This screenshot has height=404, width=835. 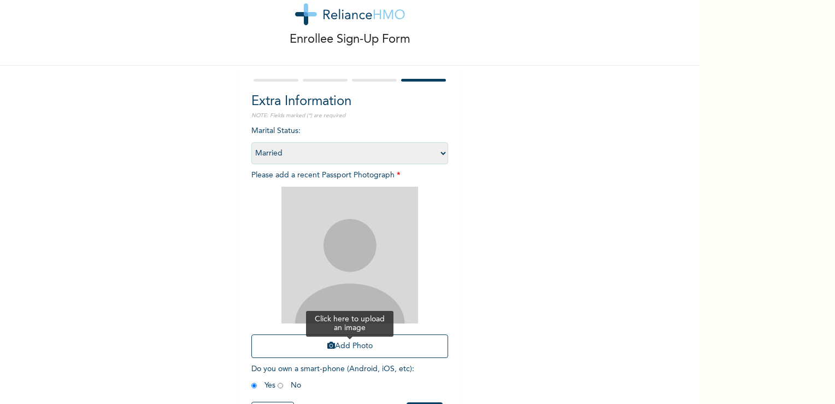 What do you see at coordinates (350, 142) in the screenshot?
I see `span: Marital Status :` at bounding box center [350, 142].